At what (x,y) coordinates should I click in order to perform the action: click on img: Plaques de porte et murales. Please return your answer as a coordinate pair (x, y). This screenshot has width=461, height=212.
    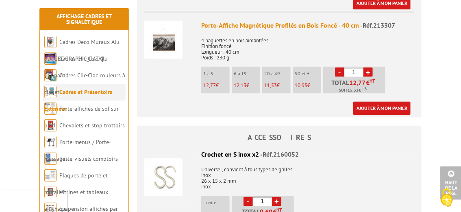
    Looking at the image, I should click on (50, 175).